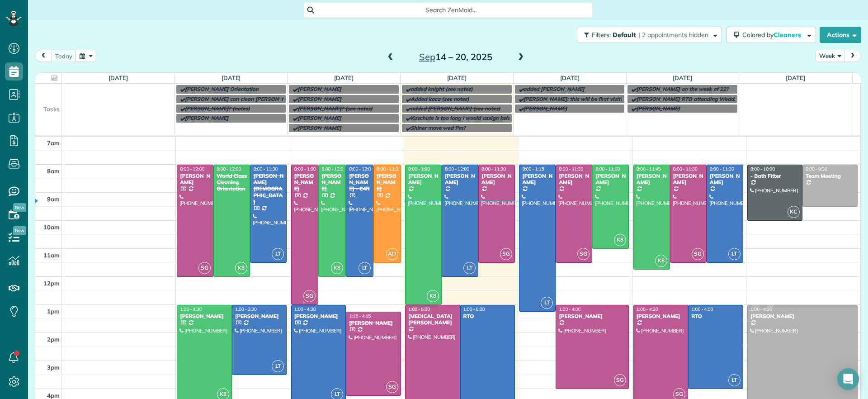 The image size is (868, 399). Describe the element at coordinates (44, 56) in the screenshot. I see `button: prev` at that location.